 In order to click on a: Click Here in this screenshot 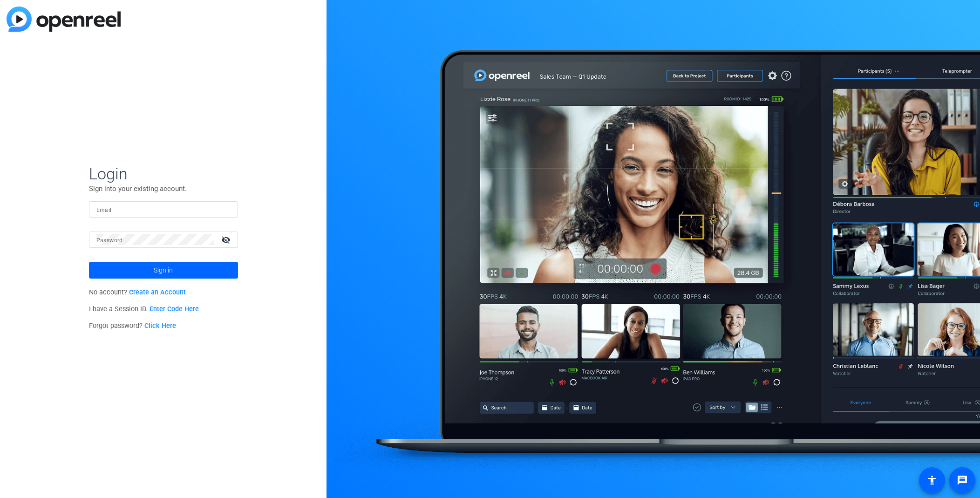, I will do `click(160, 326)`.